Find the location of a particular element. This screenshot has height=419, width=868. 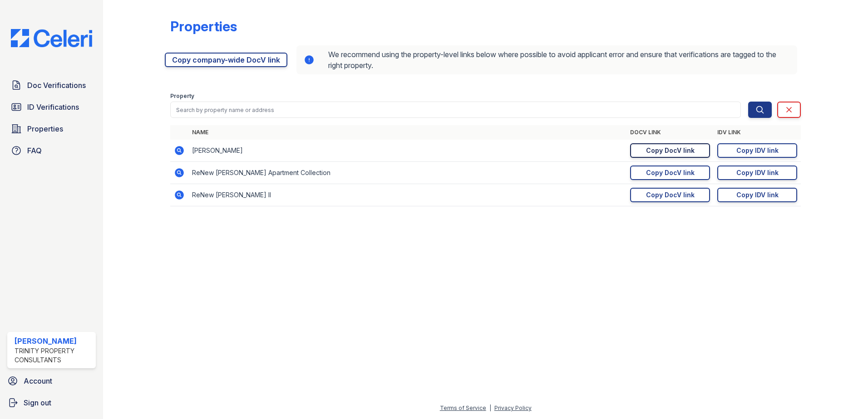

th: Name is located at coordinates (407, 132).